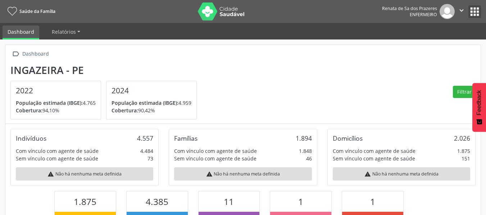  What do you see at coordinates (309, 159) in the screenshot?
I see `div: 46` at bounding box center [309, 159].